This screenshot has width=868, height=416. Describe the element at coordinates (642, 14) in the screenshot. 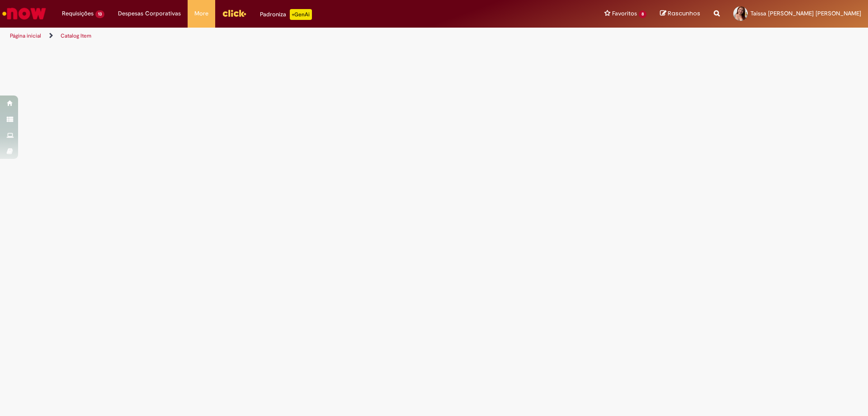

I see `span: 8` at that location.